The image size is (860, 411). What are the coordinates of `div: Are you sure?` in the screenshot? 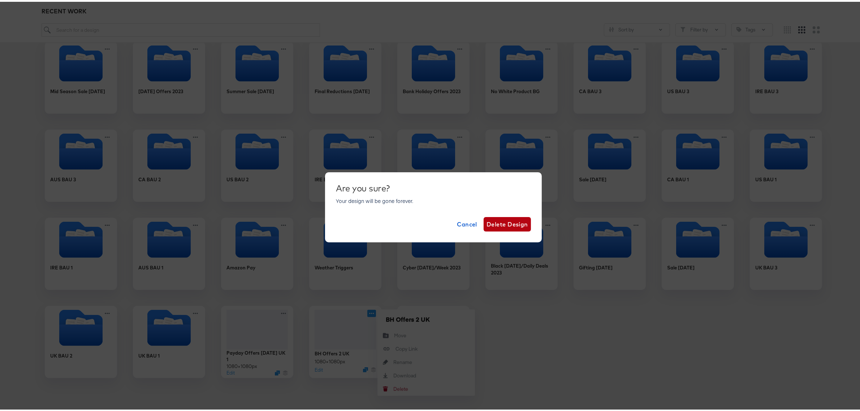 It's located at (434, 186).